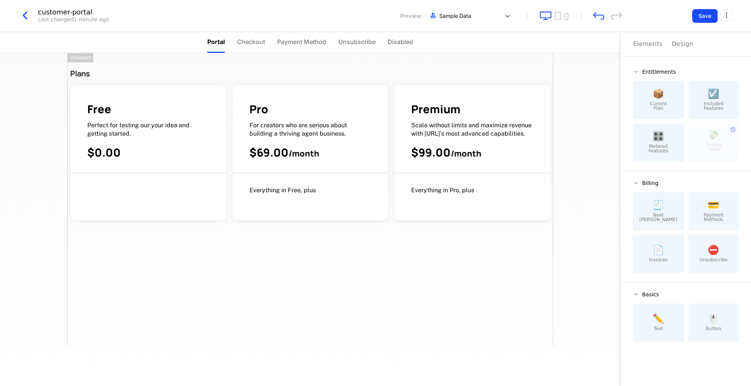 The image size is (751, 386). What do you see at coordinates (713, 217) in the screenshot?
I see `span: Payment Methods` at bounding box center [713, 217].